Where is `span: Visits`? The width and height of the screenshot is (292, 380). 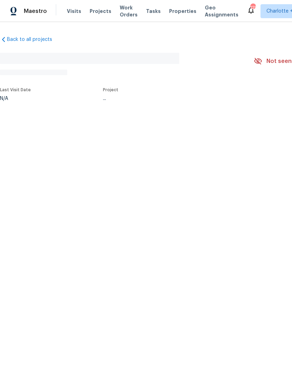
span: Visits is located at coordinates (74, 11).